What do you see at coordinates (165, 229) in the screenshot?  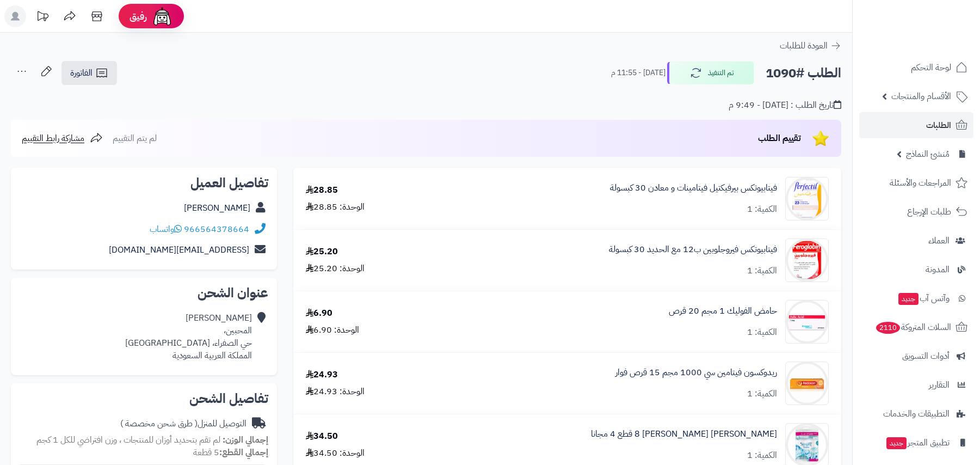 I see `a: واتساب` at bounding box center [165, 229].